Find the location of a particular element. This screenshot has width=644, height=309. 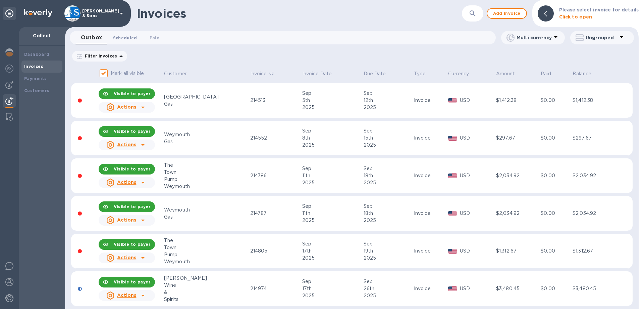

button: Add invoice is located at coordinates (507, 13).